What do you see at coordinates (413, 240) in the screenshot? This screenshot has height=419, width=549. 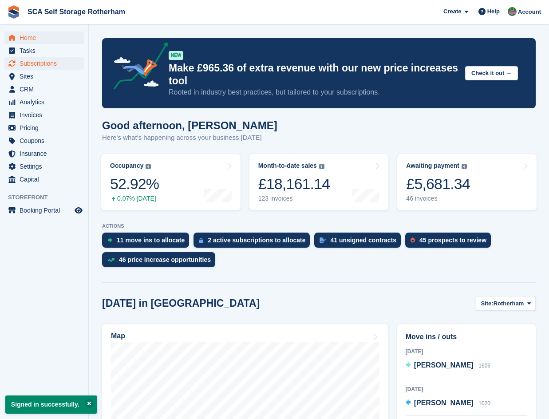 I see `img: prospect-51fa495bee0391a8d652442698ab0144808aea92771e9ea1ae160a38d050c398.svg` at bounding box center [413, 240].